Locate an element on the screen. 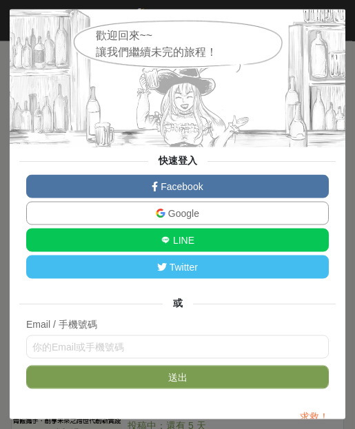 The height and width of the screenshot is (429, 355). input: 你的Email或手機號碼 is located at coordinates (177, 347).